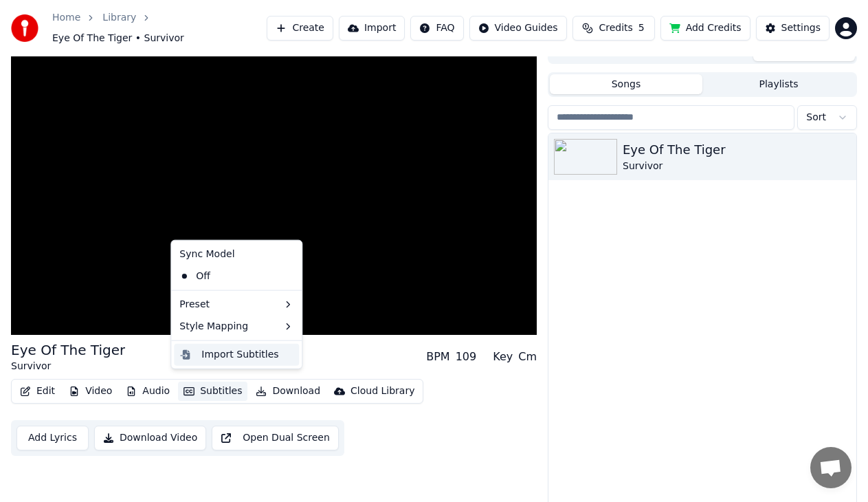  Describe the element at coordinates (160, 28) in the screenshot. I see `nav: breadcrumb` at that location.